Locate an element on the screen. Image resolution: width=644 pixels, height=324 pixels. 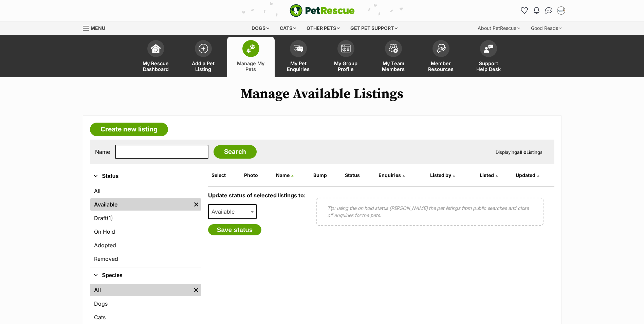
a: Dogs is located at coordinates (146, 304).